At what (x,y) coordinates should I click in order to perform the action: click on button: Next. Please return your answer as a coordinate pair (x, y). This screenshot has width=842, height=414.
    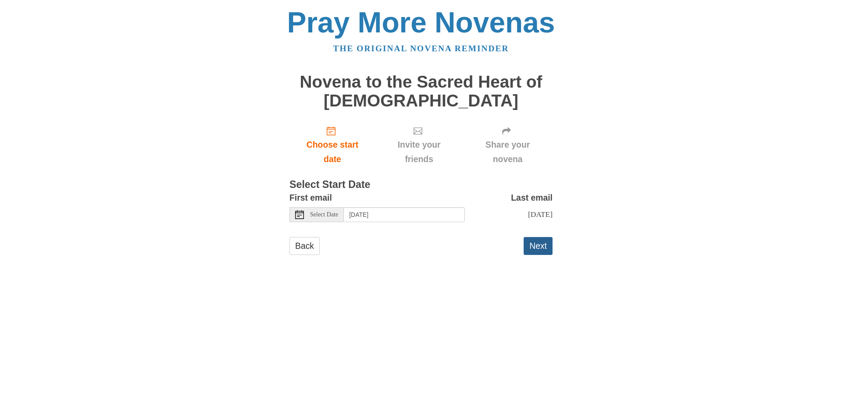
    Looking at the image, I should click on (538, 246).